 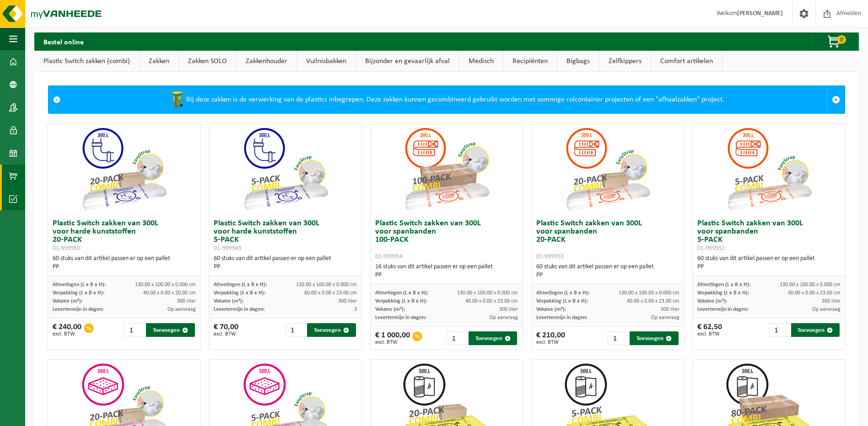 What do you see at coordinates (841, 39) in the screenshot?
I see `span: 0` at bounding box center [841, 39].